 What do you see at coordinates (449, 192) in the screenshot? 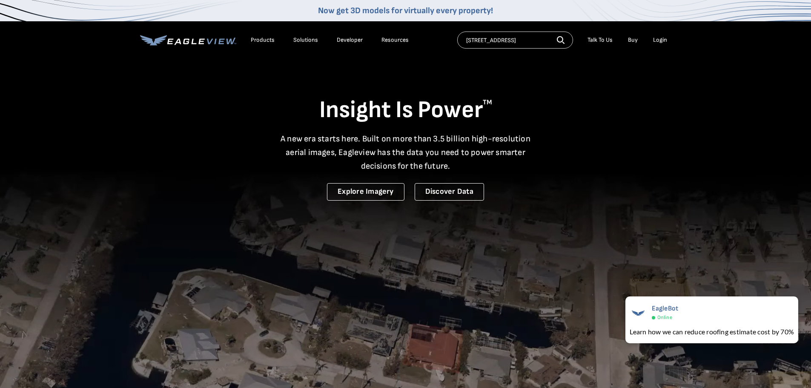
I see `a: Discover Data` at bounding box center [449, 192].